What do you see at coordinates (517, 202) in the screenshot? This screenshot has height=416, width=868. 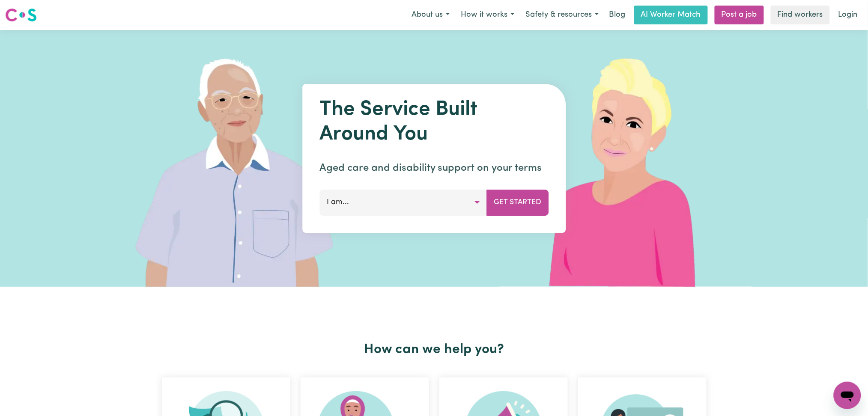 I see `button: Get Started` at bounding box center [517, 202].